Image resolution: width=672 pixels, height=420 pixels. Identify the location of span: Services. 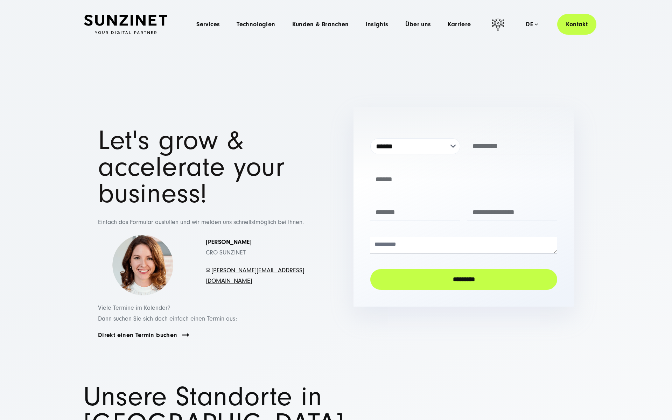
(208, 25).